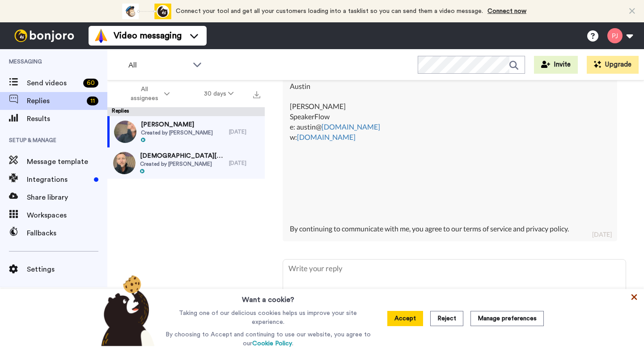 Image resolution: width=644 pixels, height=348 pixels. I want to click on img: vm-color.svg, so click(101, 36).